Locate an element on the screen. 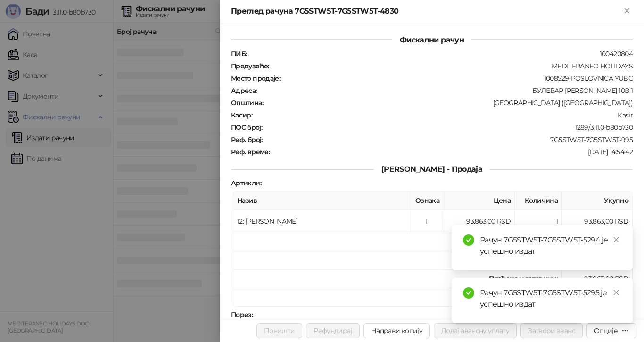 The height and width of the screenshot is (342, 644). th: Количина is located at coordinates (538, 201).